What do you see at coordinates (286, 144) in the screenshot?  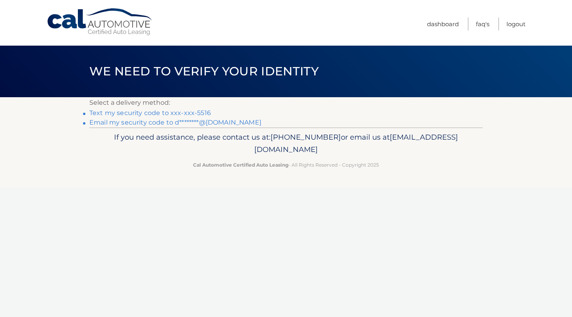 I see `p: If you need assistance, please contact us at: or email us at` at bounding box center [286, 144].